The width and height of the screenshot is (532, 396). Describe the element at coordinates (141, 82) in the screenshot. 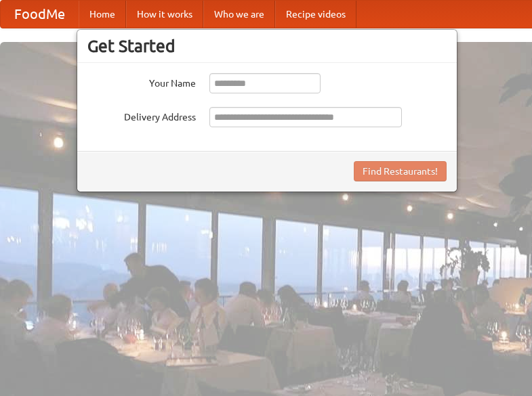

I see `label: Your Name` at that location.